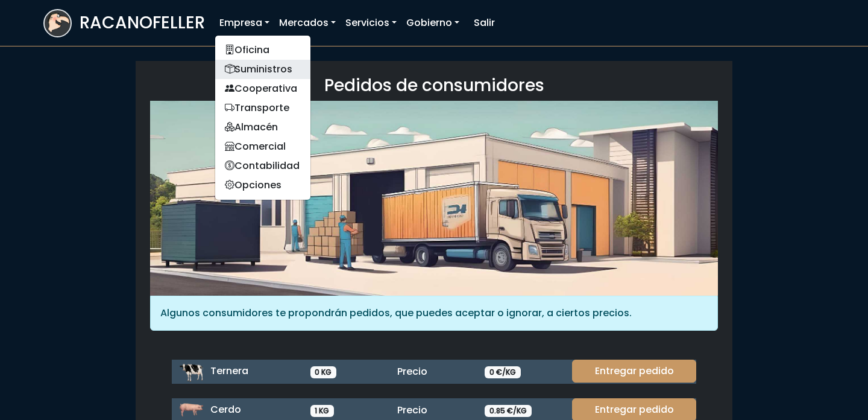 The image size is (868, 420). What do you see at coordinates (263, 108) in the screenshot?
I see `a: Transporte` at bounding box center [263, 108].